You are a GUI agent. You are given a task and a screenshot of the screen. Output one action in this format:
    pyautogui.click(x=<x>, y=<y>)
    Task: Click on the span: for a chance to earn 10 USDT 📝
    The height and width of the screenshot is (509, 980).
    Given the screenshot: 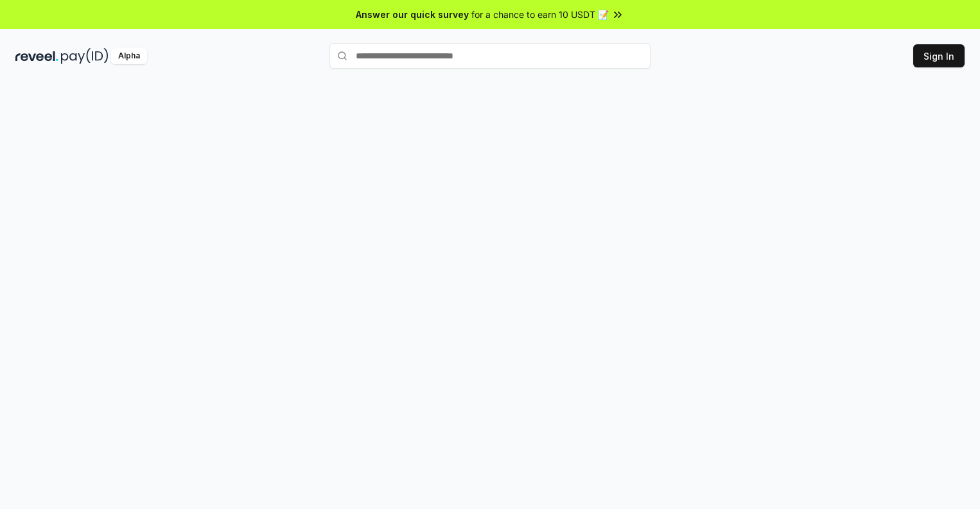 What is the action you would take?
    pyautogui.click(x=540, y=14)
    